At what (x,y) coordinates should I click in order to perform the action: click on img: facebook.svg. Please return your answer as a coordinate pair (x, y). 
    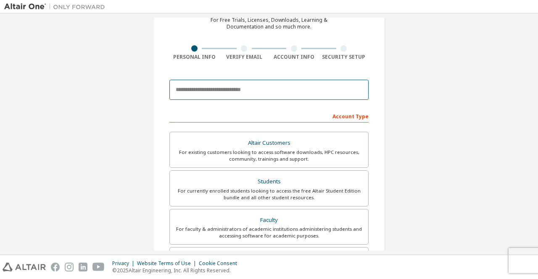
    Looking at the image, I should click on (55, 267).